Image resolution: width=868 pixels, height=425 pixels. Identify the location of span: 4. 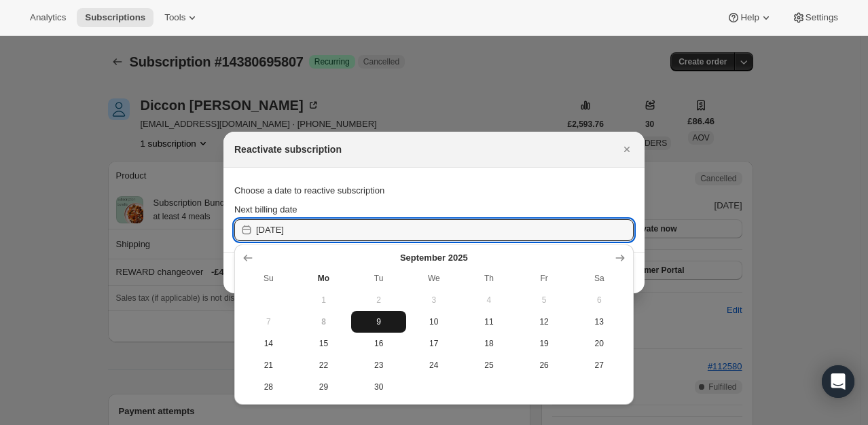
(488, 301).